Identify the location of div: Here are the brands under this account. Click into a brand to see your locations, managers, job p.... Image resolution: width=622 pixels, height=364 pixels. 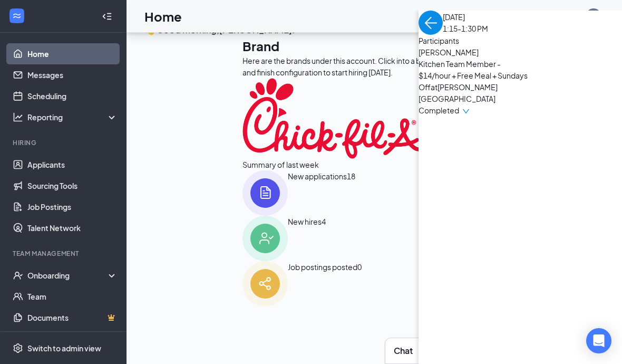
(423, 66).